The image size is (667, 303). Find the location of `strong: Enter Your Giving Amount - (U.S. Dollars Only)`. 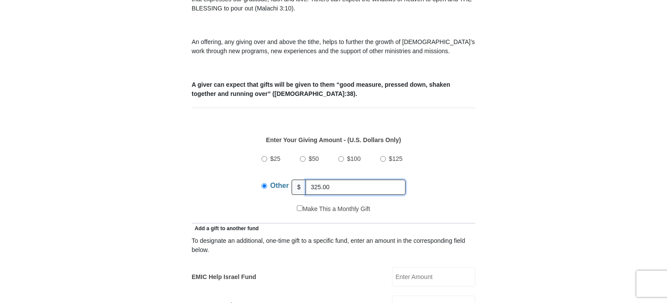

strong: Enter Your Giving Amount - (U.S. Dollars Only) is located at coordinates (333, 140).